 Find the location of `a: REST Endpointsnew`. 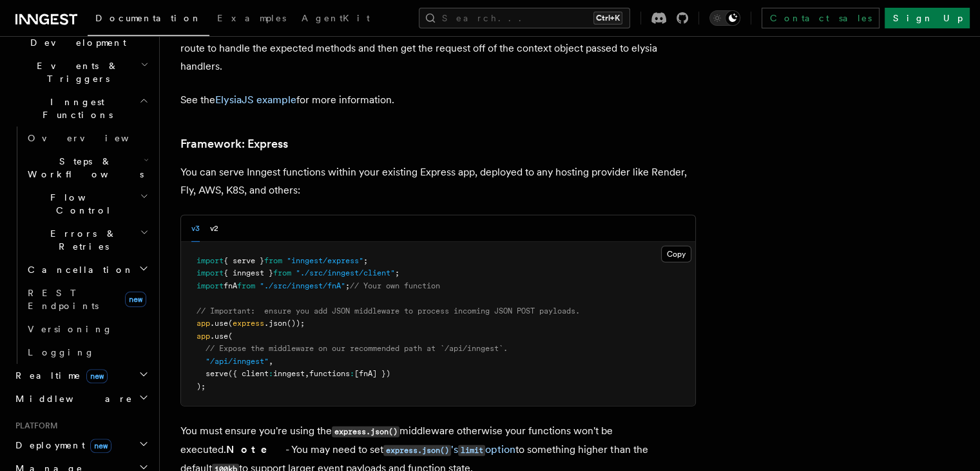

a: REST Endpointsnew is located at coordinates (87, 299).